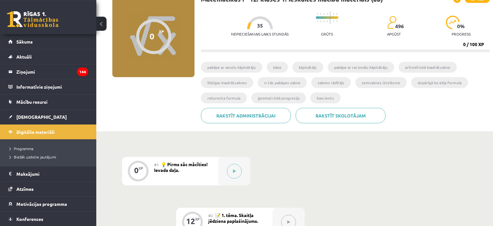 This screenshot has height=226, width=493. What do you see at coordinates (48, 102) in the screenshot?
I see `a: Mācību resursi` at bounding box center [48, 102].